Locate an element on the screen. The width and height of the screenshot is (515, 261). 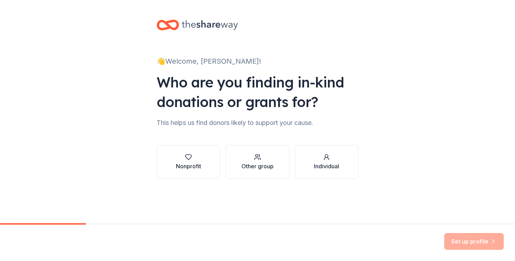
button: Nonprofit is located at coordinates (188, 162).